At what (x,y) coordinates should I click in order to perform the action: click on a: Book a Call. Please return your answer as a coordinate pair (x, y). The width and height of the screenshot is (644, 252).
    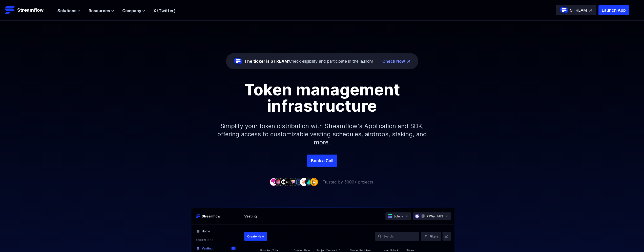
    Looking at the image, I should click on (322, 161).